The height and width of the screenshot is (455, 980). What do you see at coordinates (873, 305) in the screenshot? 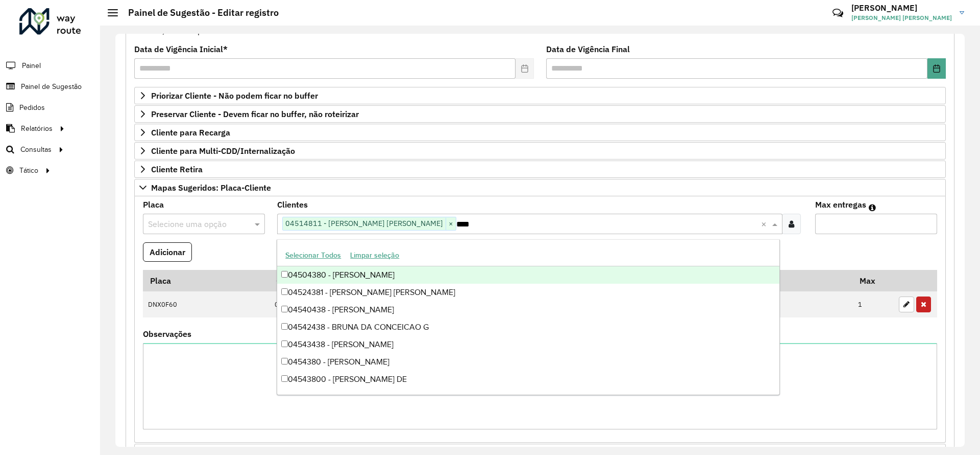
I see `td: 1` at bounding box center [873, 305].